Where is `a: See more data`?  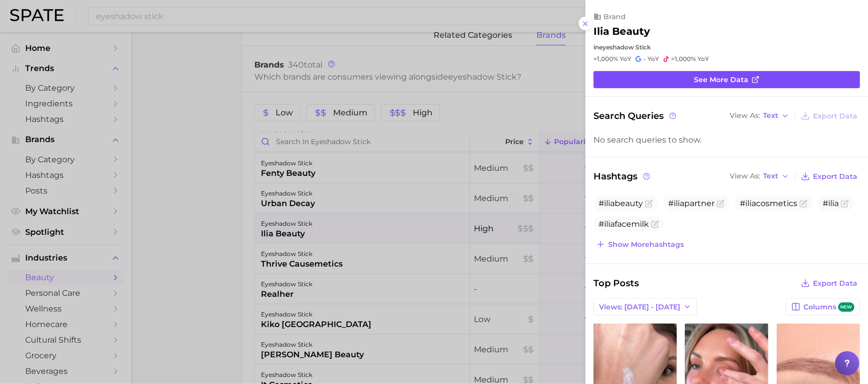 a: See more data is located at coordinates (727, 80).